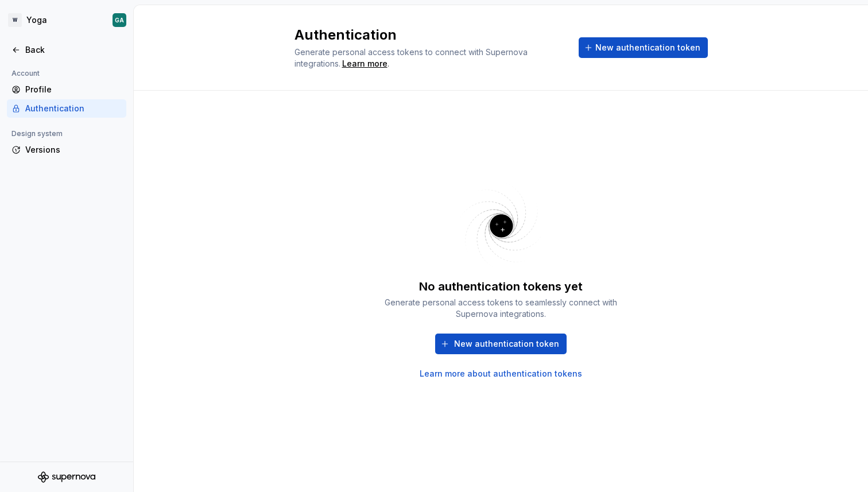 This screenshot has width=868, height=492. I want to click on div: Account, so click(25, 74).